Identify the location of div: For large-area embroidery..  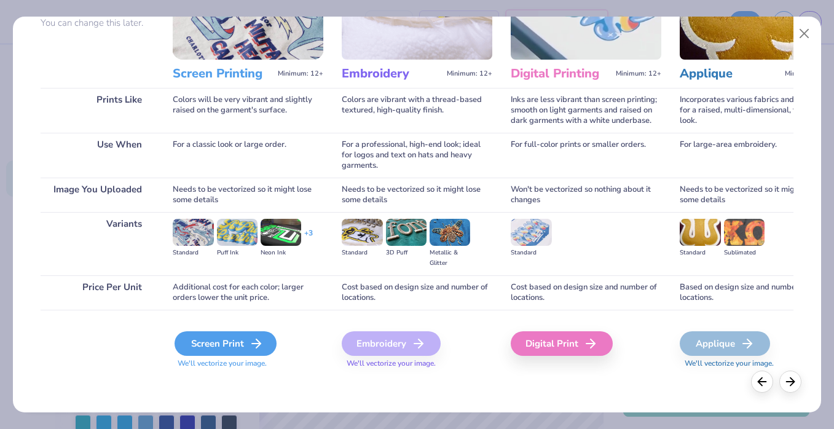
(754, 155).